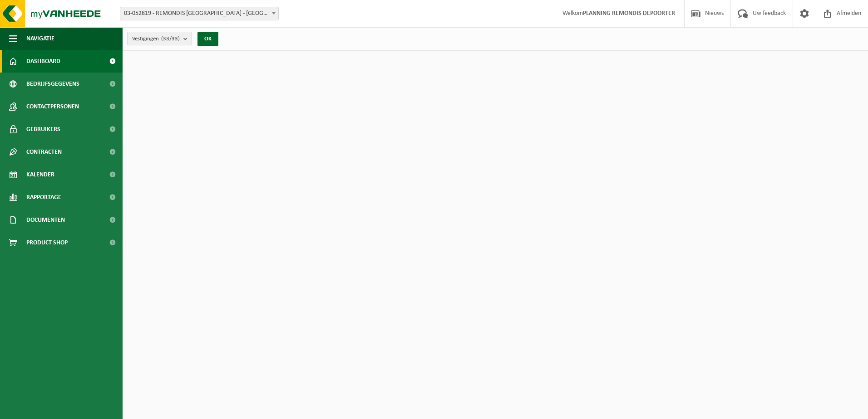 The height and width of the screenshot is (419, 868). Describe the element at coordinates (44, 152) in the screenshot. I see `span: Contracten` at that location.